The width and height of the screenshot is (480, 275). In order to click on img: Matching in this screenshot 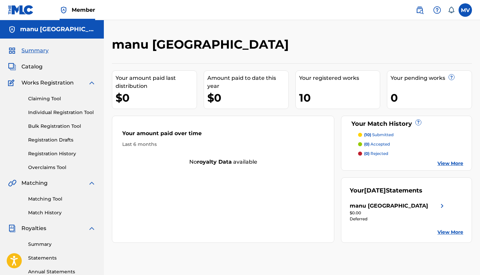, I will do `click(12, 183)`.